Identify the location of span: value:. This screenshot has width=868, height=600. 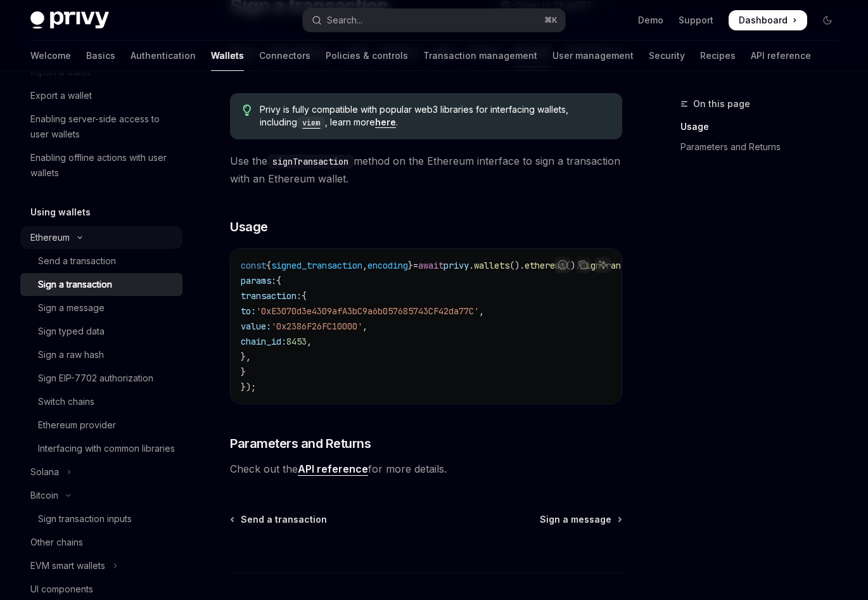
(256, 326).